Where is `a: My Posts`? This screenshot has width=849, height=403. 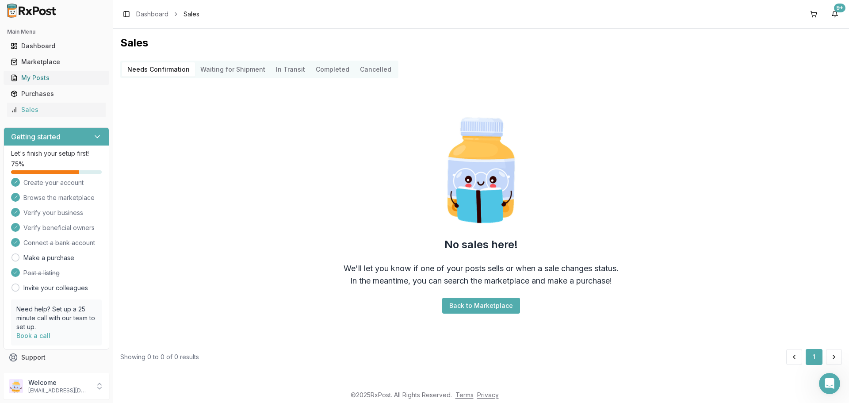 a: My Posts is located at coordinates (56, 78).